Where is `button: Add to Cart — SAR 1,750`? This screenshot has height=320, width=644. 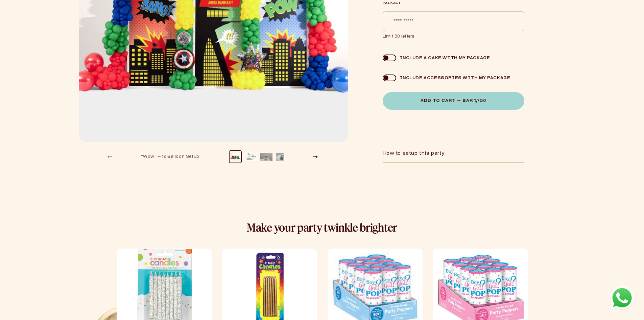 button: Add to Cart — SAR 1,750 is located at coordinates (453, 101).